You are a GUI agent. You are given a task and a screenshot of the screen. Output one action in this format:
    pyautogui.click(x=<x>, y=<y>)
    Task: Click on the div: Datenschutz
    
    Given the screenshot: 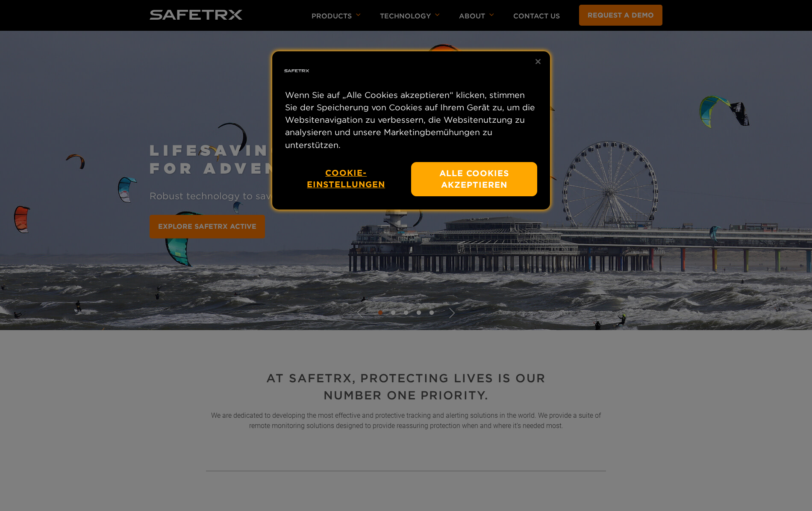 What is the action you would take?
    pyautogui.click(x=411, y=131)
    